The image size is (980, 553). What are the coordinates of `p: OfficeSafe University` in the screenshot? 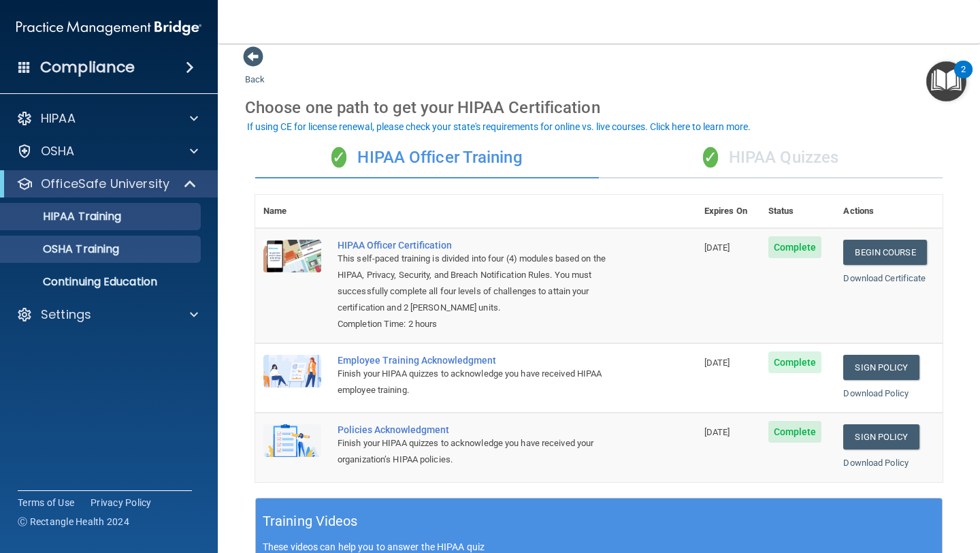 It's located at (105, 184).